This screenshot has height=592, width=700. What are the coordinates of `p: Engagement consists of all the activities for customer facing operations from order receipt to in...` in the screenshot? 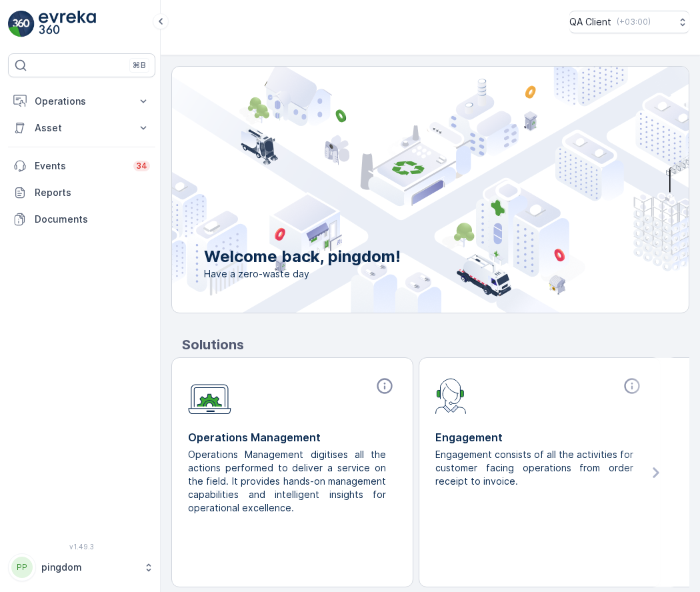 It's located at (534, 468).